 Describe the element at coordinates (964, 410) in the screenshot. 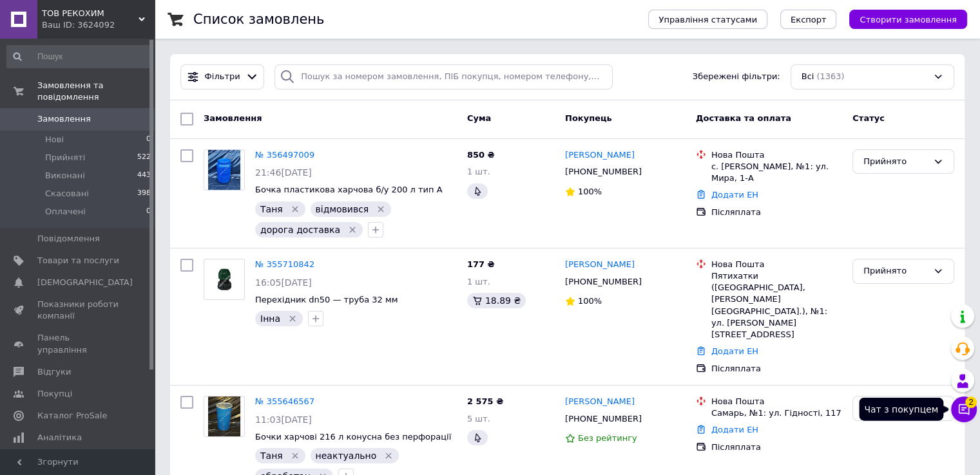

I see `button: Чат з покупцем2` at that location.